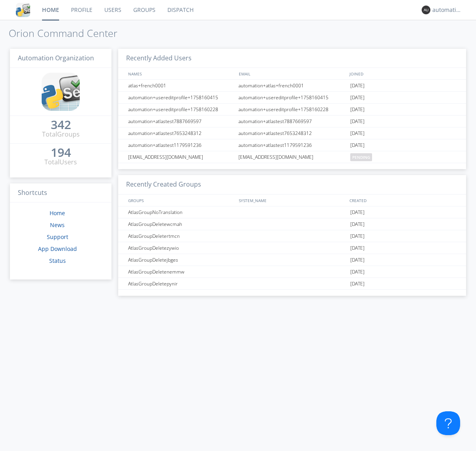  What do you see at coordinates (181, 248) in the screenshot?
I see `div: AtlasGroupDeletezywio` at bounding box center [181, 248].